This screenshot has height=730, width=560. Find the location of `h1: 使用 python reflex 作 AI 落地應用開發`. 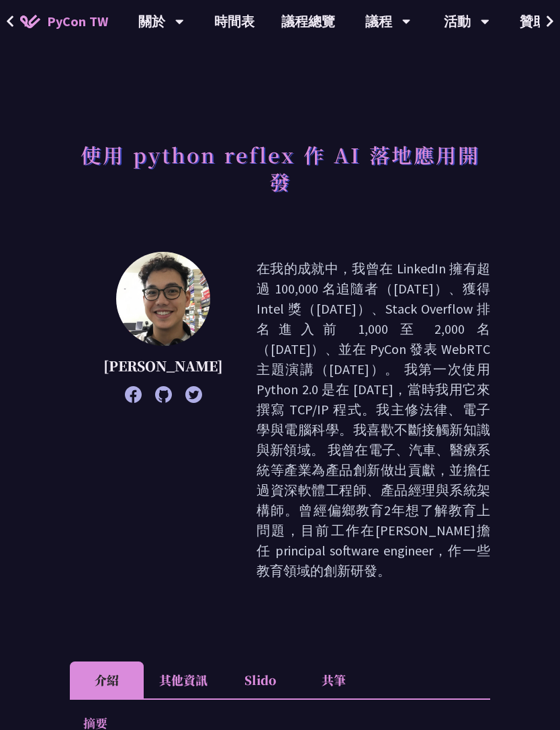

h1: 使用 python reflex 作 AI 落地應用開發 is located at coordinates (280, 168).